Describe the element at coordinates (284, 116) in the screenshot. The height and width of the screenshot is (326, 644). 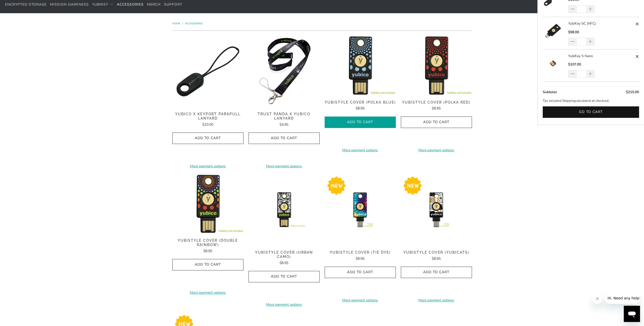
I see `span: Trust Panda x Yubico Lanyard` at that location.